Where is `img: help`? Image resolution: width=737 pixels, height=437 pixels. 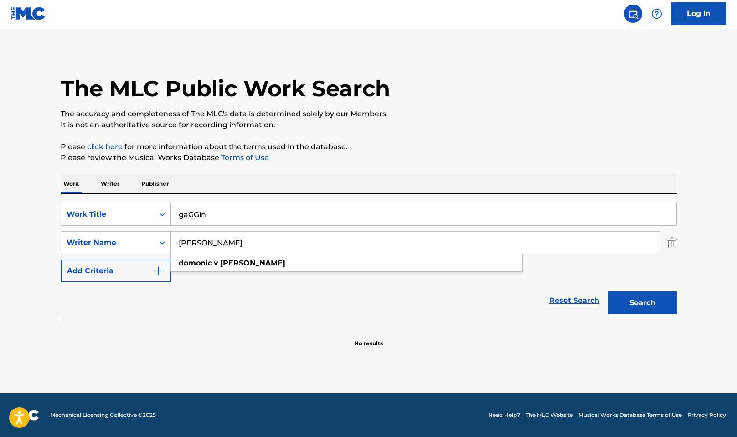
img: help is located at coordinates (657, 14).